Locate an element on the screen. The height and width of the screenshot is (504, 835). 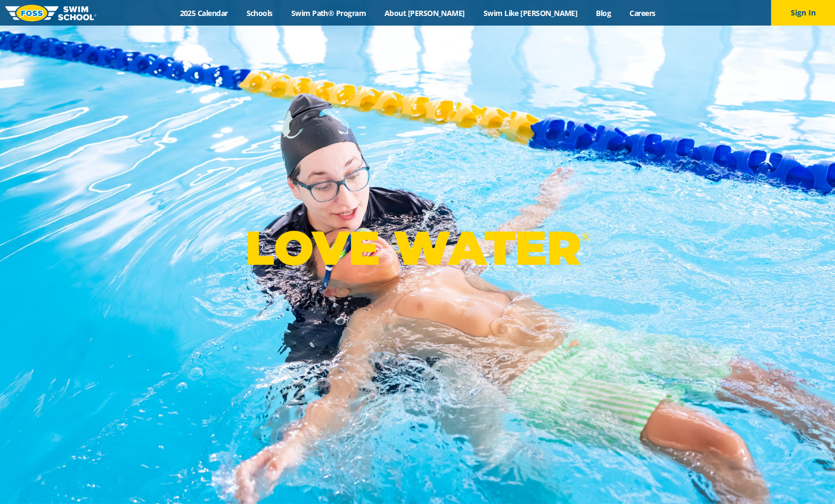
p: LOVE WATER is located at coordinates (417, 247).